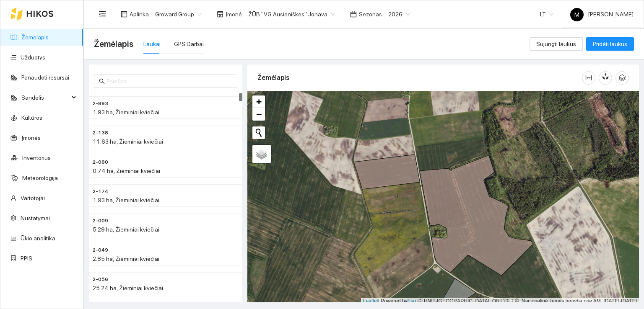 The image size is (644, 309). Describe the element at coordinates (262, 154) in the screenshot. I see `a: Layers` at that location.